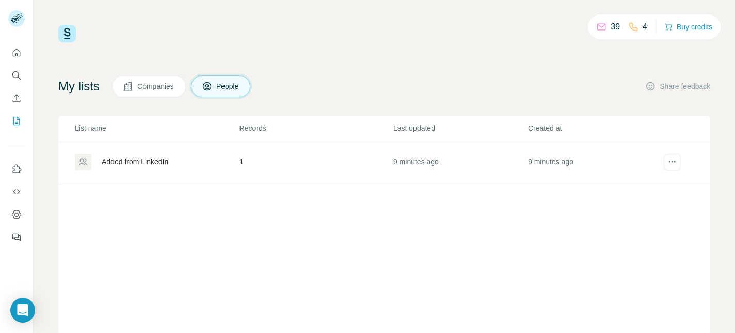 This screenshot has height=333, width=735. What do you see at coordinates (316, 162) in the screenshot?
I see `td: 1` at bounding box center [316, 162].